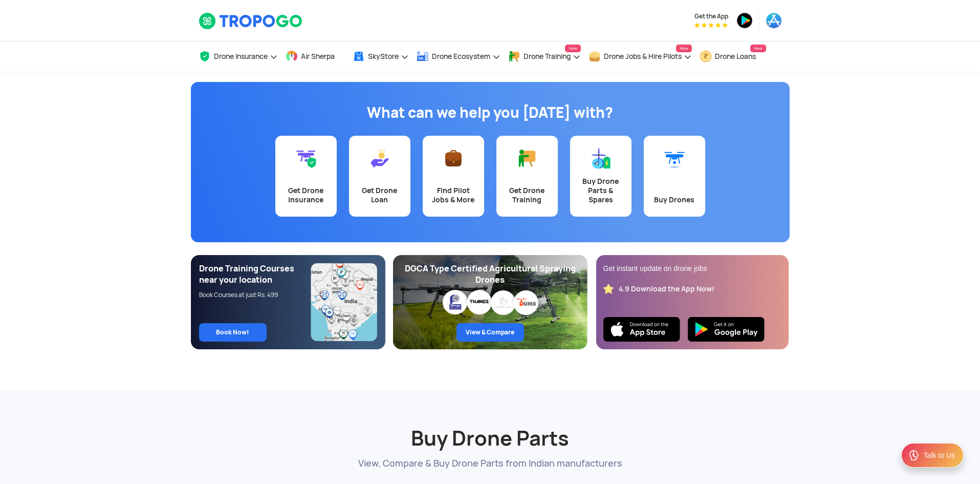 The width and height of the screenshot is (980, 484). What do you see at coordinates (547, 56) in the screenshot?
I see `span: Drone Training` at bounding box center [547, 56].